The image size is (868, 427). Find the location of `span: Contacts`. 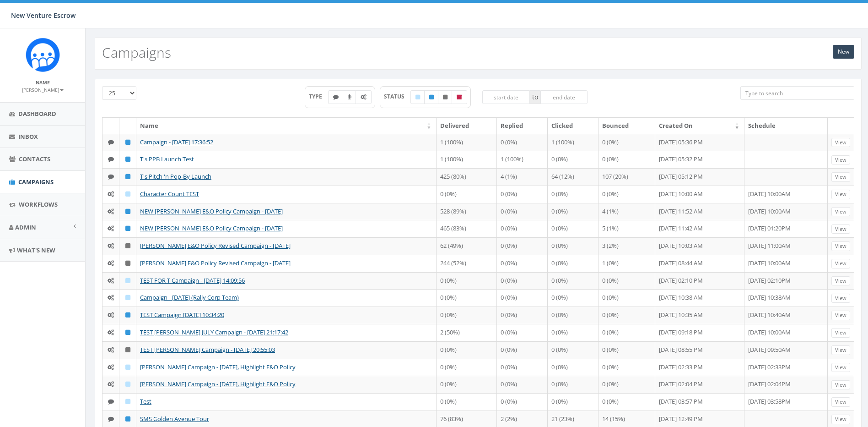

span: Contacts is located at coordinates (35, 159).